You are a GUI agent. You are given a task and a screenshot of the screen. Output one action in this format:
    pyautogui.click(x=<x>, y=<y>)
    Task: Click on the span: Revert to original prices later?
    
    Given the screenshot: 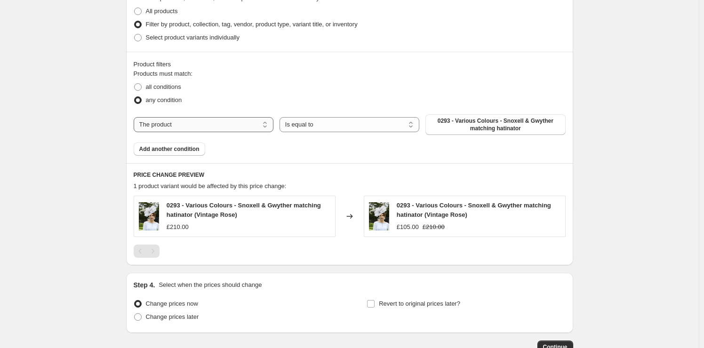 What is the action you would take?
    pyautogui.click(x=419, y=304)
    